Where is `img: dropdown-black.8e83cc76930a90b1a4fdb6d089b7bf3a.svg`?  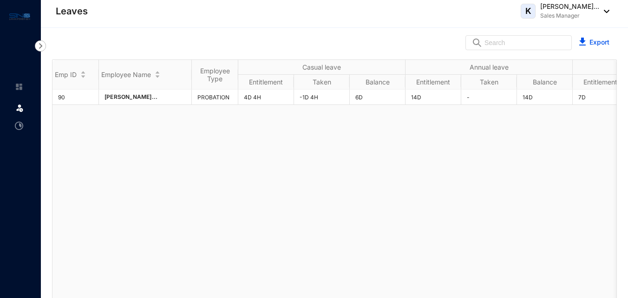 img: dropdown-black.8e83cc76930a90b1a4fdb6d089b7bf3a.svg is located at coordinates (604, 11).